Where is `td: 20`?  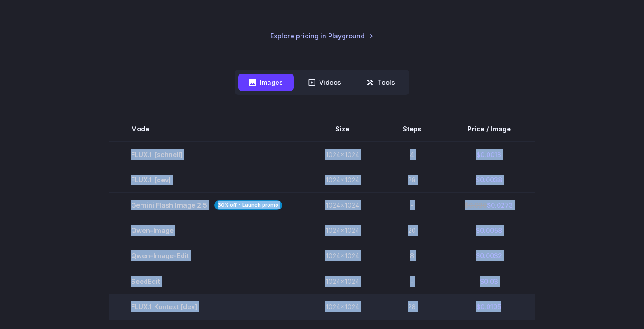 td: 20 is located at coordinates (412, 231).